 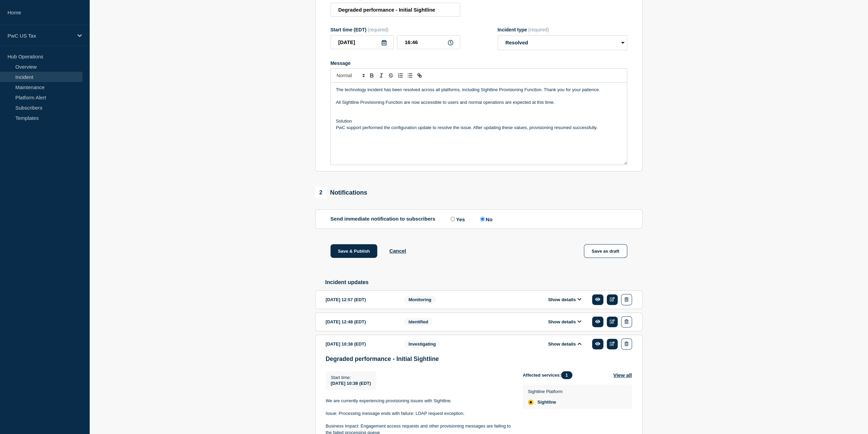 What do you see at coordinates (478, 121) in the screenshot?
I see `p: Solution` at bounding box center [478, 121].